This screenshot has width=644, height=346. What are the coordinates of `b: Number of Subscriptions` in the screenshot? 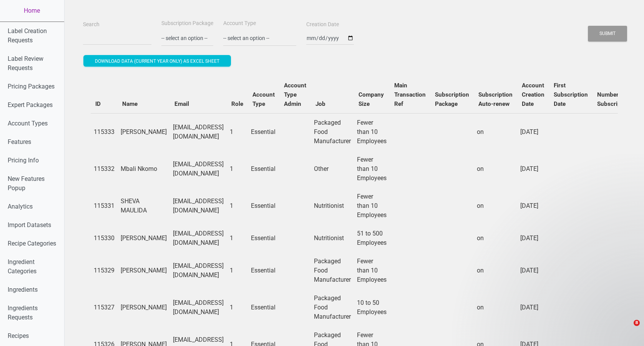 It's located at (615, 100).